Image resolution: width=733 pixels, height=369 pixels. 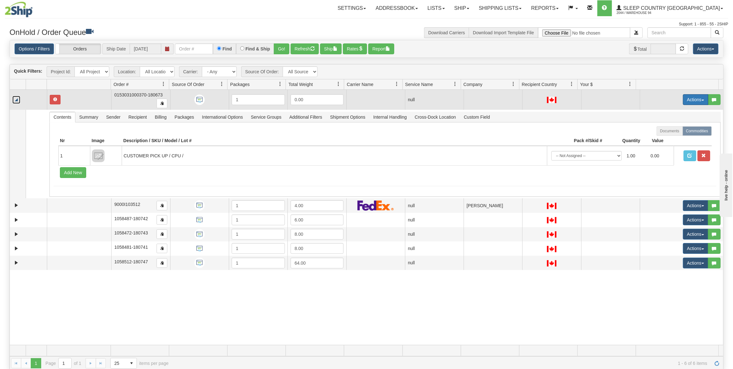 What do you see at coordinates (500, 8) in the screenshot?
I see `a: Shipping lists` at bounding box center [500, 8].